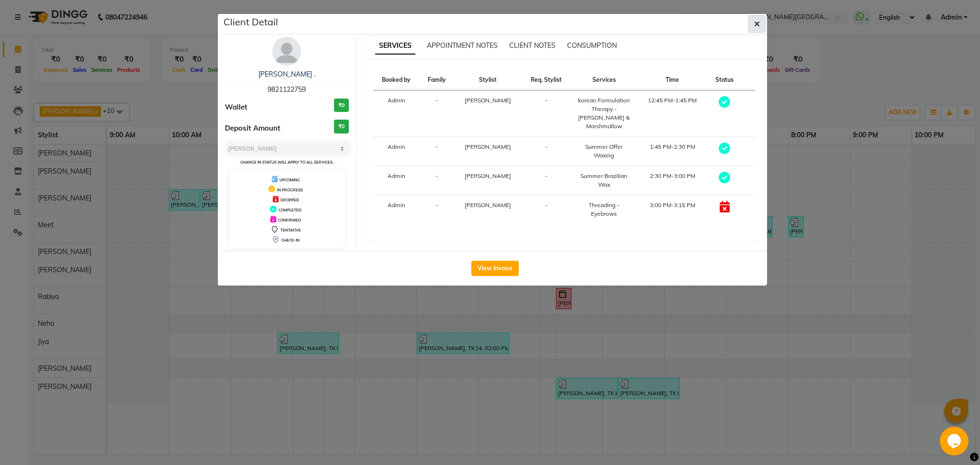  I want to click on td: 3:00 PM-3:15 PM, so click(672, 210).